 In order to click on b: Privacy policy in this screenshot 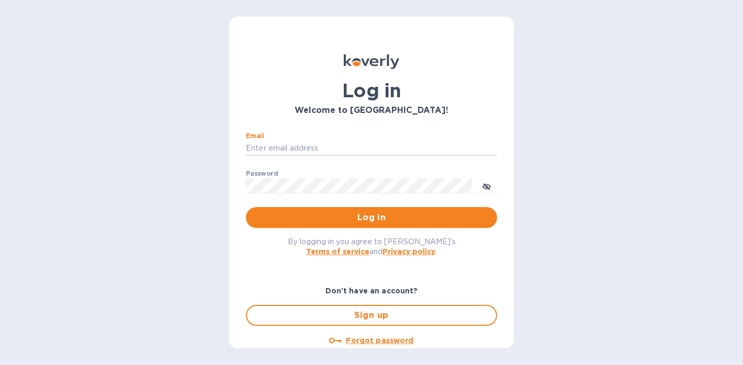, I will do `click(409, 252)`.